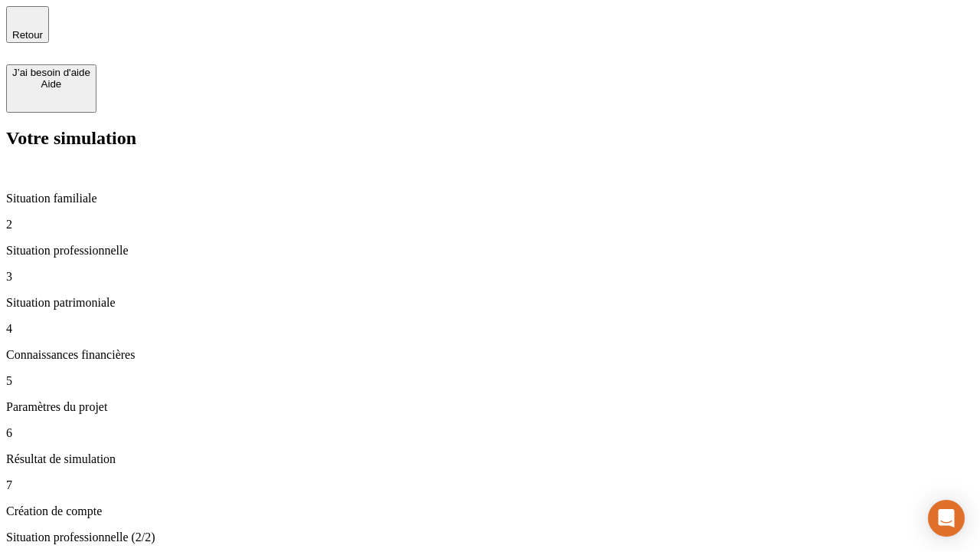  What do you see at coordinates (490, 276) in the screenshot?
I see `p: 3` at bounding box center [490, 276].